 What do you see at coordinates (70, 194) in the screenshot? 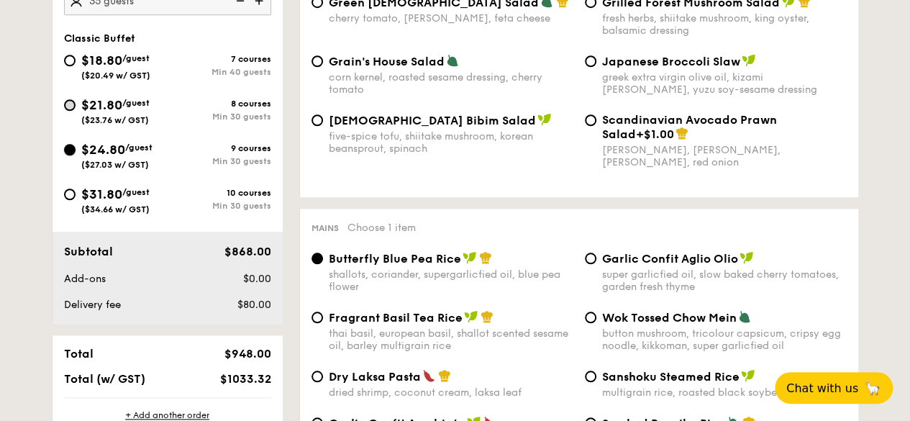
I see `input: $31.80/guest($34.66 w/ GST)10 coursesMin 30 guests` at bounding box center [70, 194].